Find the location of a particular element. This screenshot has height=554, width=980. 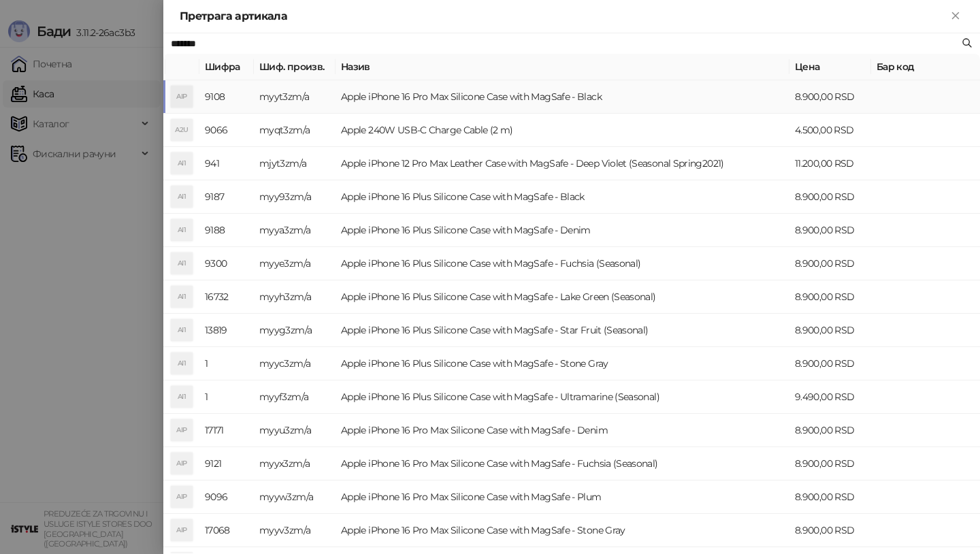

td: 9300 is located at coordinates (227, 263).